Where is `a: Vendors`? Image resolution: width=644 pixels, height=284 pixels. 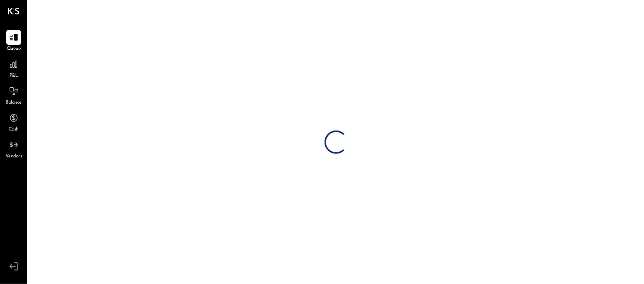 a: Vendors is located at coordinates (14, 149).